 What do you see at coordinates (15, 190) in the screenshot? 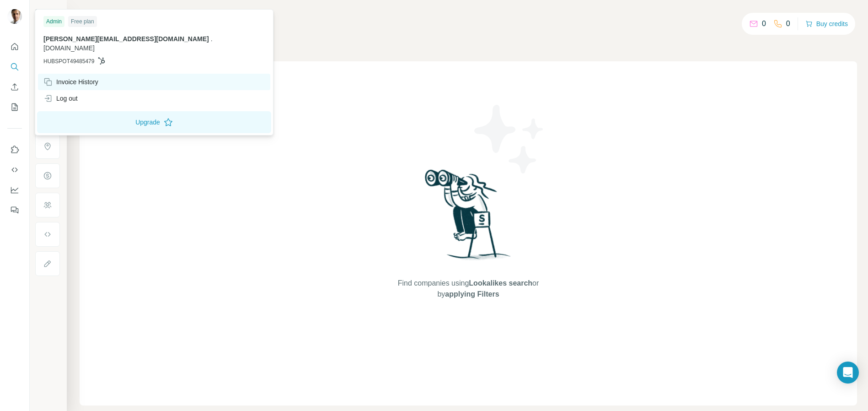
I see `button: Dashboard` at bounding box center [15, 190].